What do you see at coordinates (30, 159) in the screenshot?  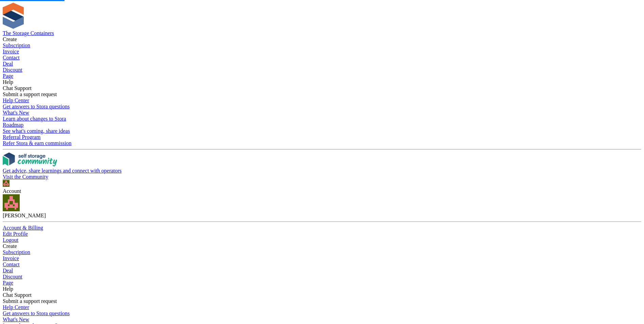 I see `img: community-logo-e120dcb29bea30313fccf008a00513ea5fe9ad107b9d62852cae38739ed8438e.svg` at bounding box center [30, 159].